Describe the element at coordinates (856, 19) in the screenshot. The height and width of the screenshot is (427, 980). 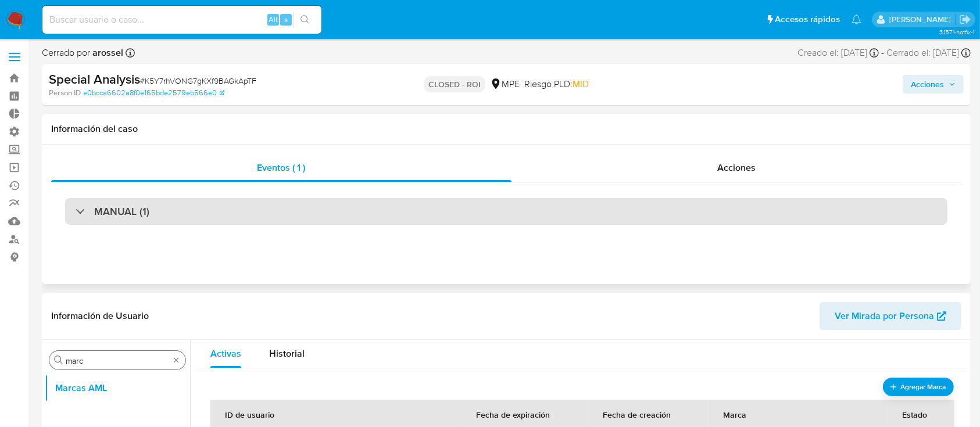
I see `a: Notificaciones` at that location.